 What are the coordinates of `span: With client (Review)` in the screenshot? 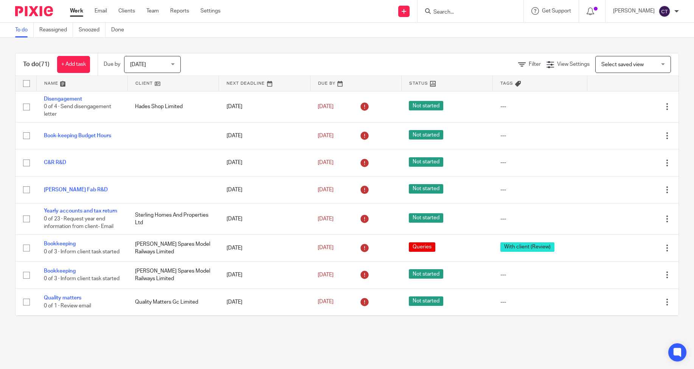 It's located at (527, 247).